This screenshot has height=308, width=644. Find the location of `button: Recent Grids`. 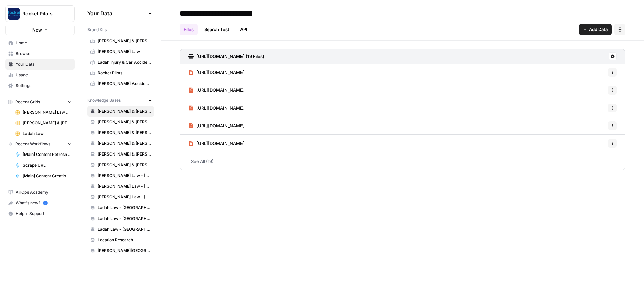

button: Recent Grids is located at coordinates (40, 102).